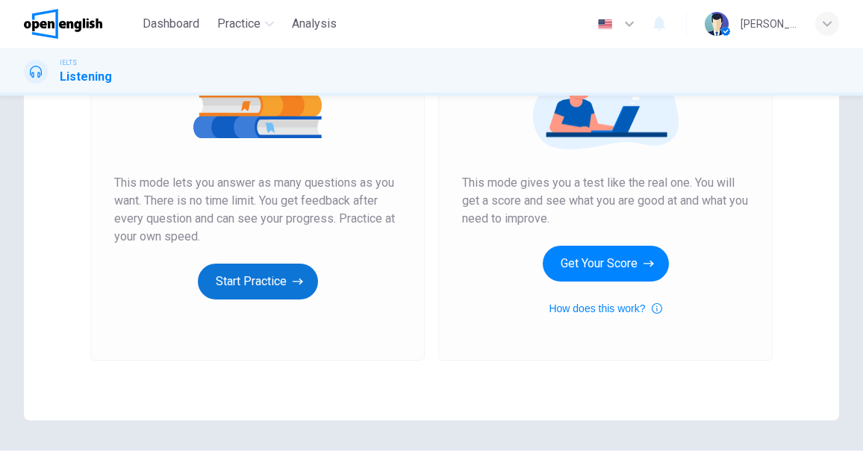 This screenshot has width=863, height=466. I want to click on a: OpenEnglish logo, so click(80, 24).